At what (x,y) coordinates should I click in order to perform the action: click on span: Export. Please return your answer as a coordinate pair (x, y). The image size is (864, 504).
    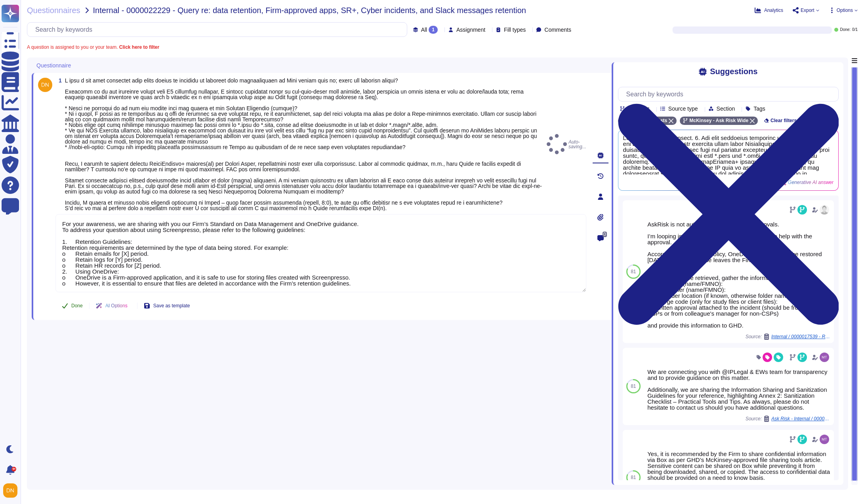
    Looking at the image, I should click on (807, 10).